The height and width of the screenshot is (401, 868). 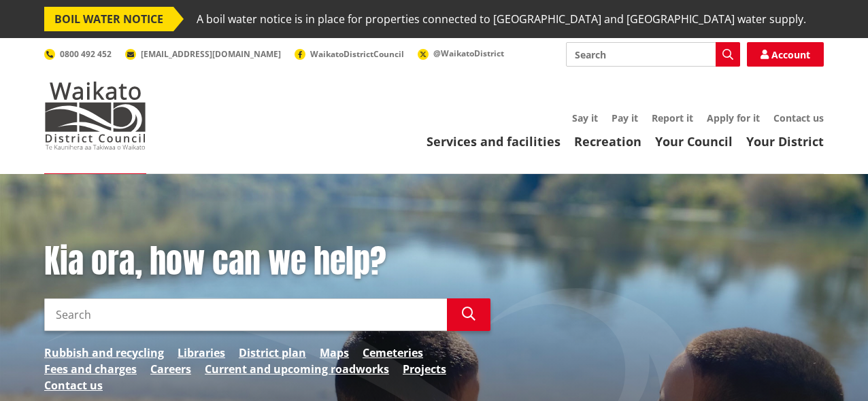 What do you see at coordinates (393, 353) in the screenshot?
I see `a: Cemeteries` at bounding box center [393, 353].